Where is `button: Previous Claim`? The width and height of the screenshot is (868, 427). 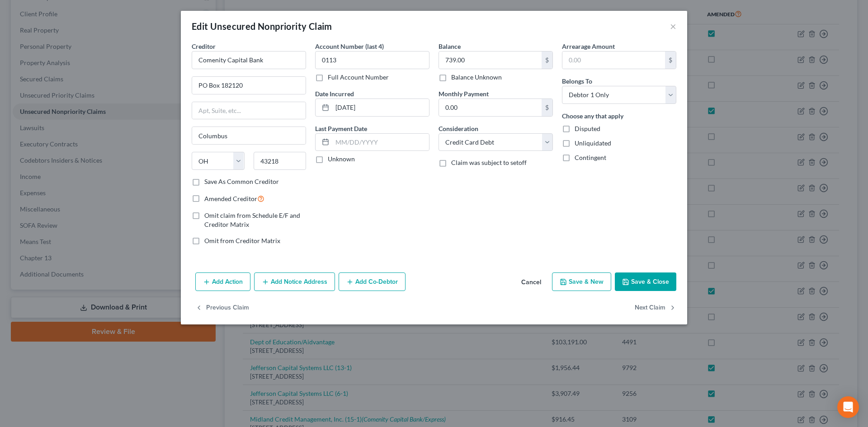 button: Previous Claim is located at coordinates (222, 308).